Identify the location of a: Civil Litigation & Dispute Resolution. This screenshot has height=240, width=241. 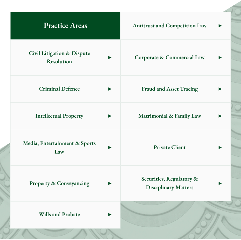
(65, 58).